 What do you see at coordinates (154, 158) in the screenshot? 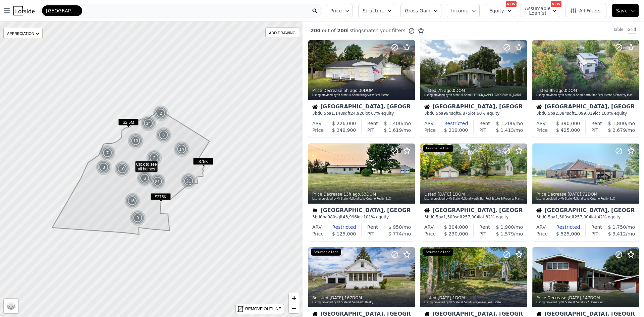
I see `div: 2` at bounding box center [154, 158].